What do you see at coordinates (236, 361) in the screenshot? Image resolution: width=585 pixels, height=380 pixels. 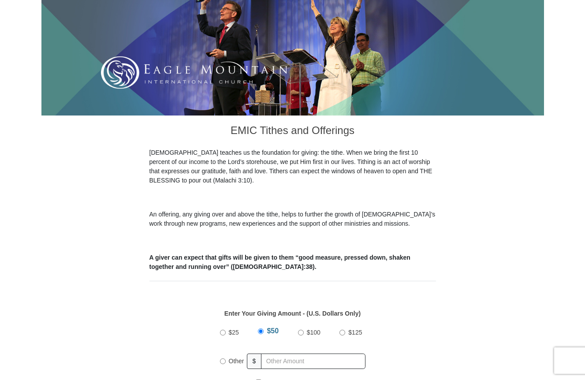 I see `span: Other` at bounding box center [236, 361].